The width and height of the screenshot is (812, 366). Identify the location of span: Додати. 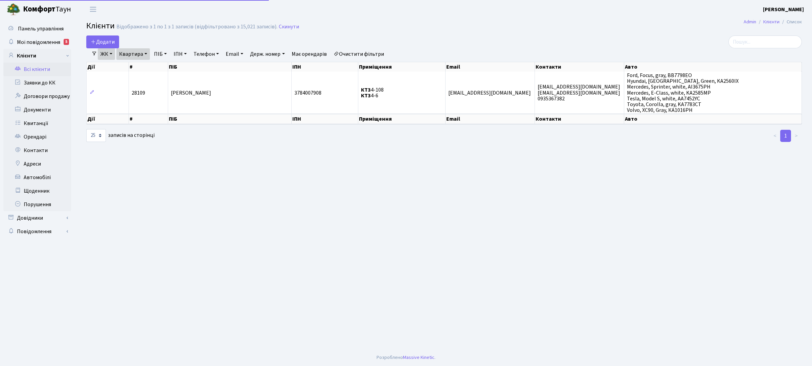
(102, 42).